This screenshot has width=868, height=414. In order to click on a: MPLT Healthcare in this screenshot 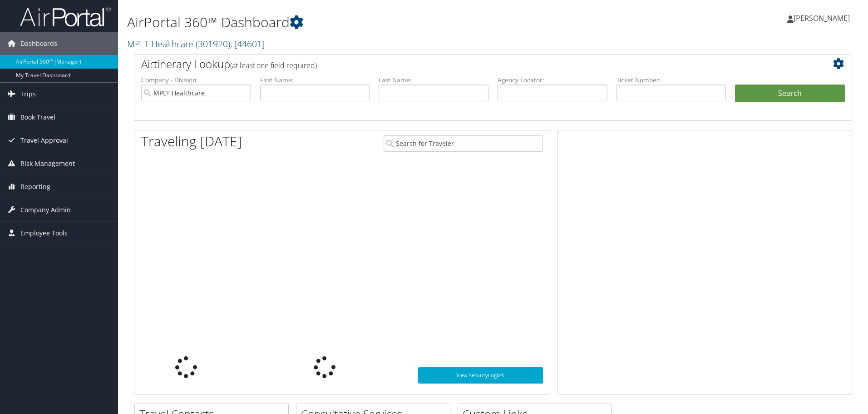, I will do `click(196, 44)`.